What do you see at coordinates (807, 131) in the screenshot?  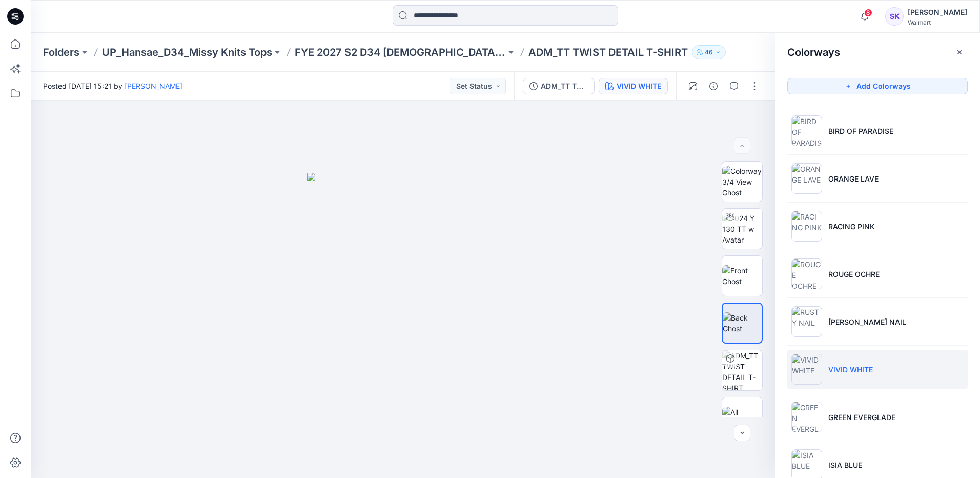 I see `img: BIRD OF PARADISE` at bounding box center [807, 131].